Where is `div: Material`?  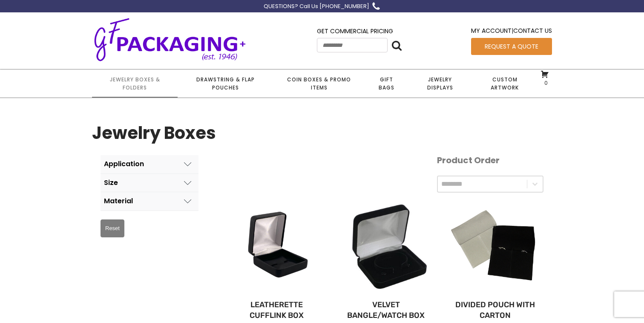
div: Material is located at coordinates (119, 201).